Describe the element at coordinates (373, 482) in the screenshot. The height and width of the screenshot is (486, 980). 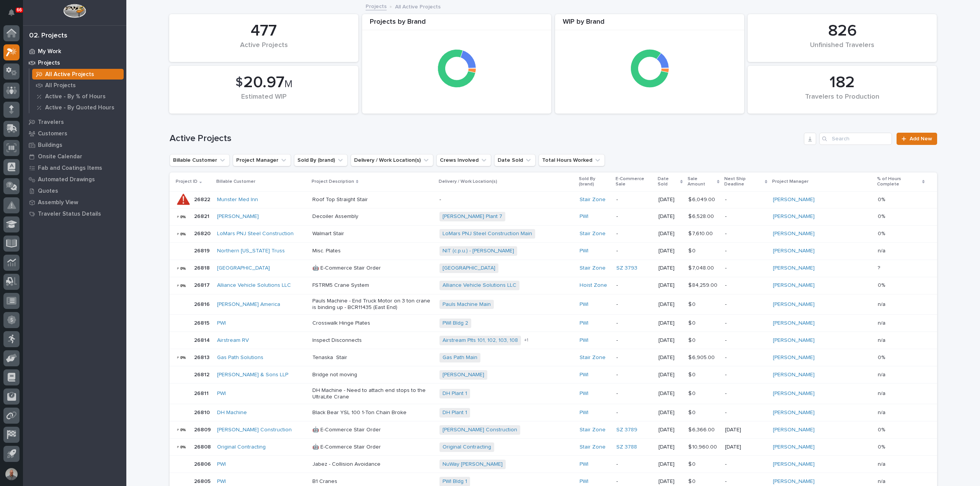
I see `p: B1 Cranes` at that location.